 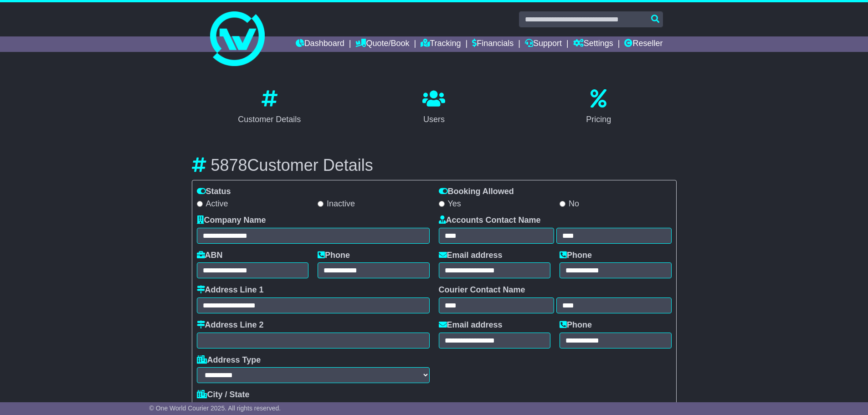 I want to click on h3: Customer Details, so click(x=434, y=165).